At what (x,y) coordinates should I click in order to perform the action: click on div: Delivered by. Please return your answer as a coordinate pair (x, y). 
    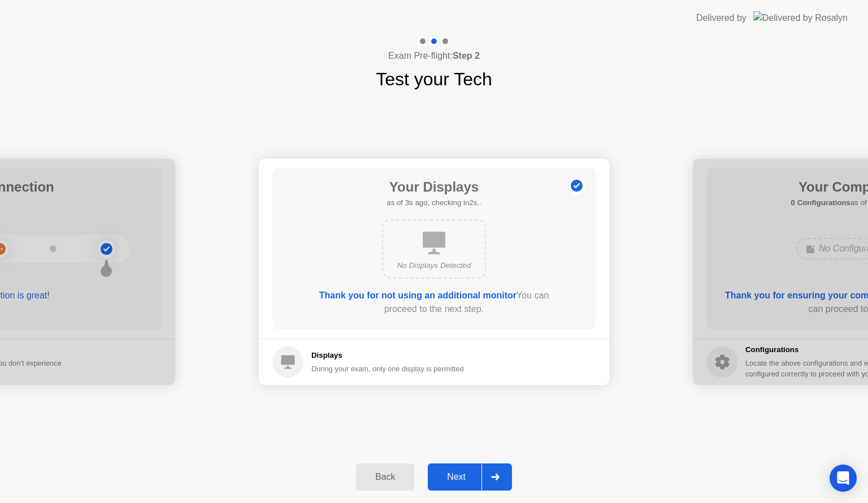
    Looking at the image, I should click on (721, 18).